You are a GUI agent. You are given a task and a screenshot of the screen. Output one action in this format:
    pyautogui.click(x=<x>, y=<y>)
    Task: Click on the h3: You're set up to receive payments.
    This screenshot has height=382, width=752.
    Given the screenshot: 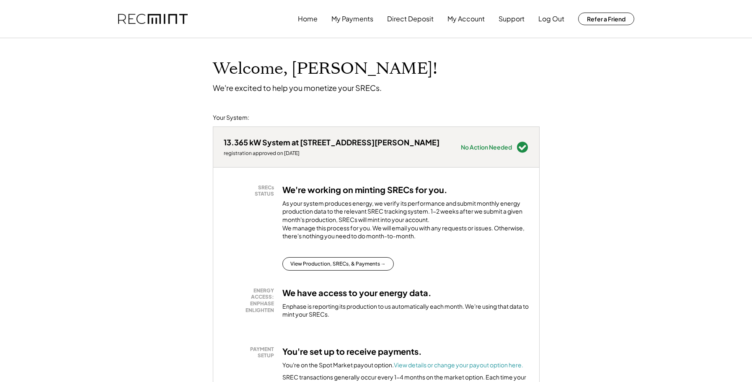 What is the action you would take?
    pyautogui.click(x=352, y=351)
    